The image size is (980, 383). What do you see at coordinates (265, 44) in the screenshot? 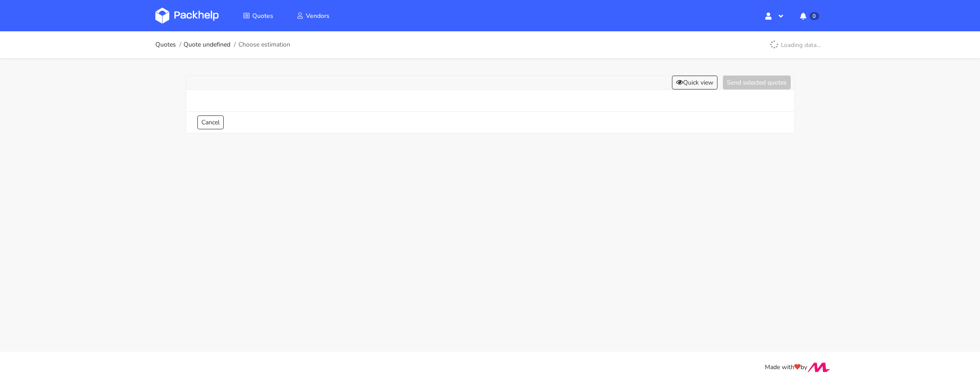
I see `span: Choose estimation` at bounding box center [265, 44].